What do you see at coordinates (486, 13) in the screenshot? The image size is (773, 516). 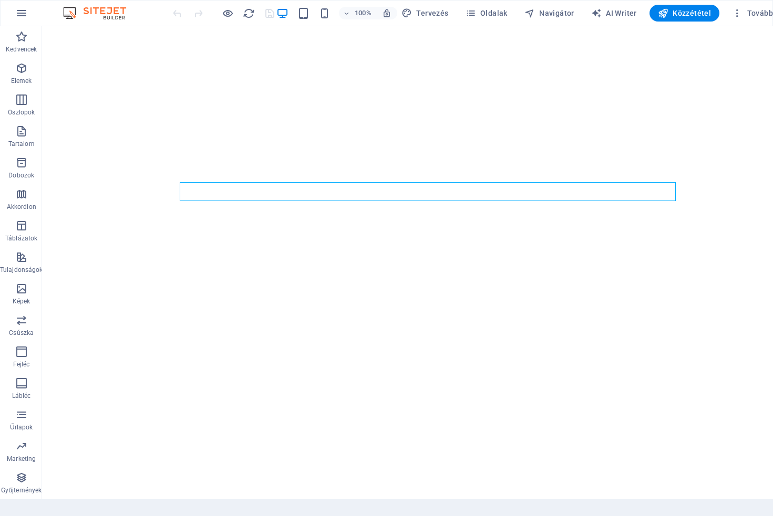 I see `button: Oldalak` at bounding box center [486, 13].